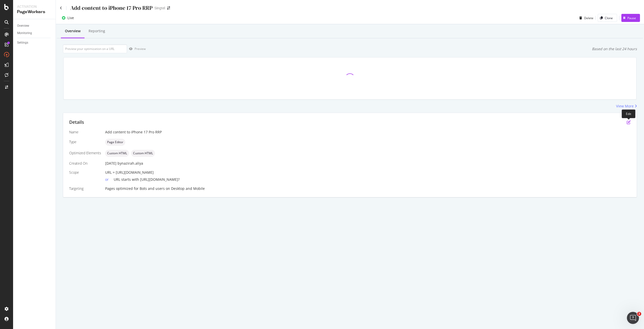 The width and height of the screenshot is (644, 329). I want to click on a: Overview, so click(34, 26).